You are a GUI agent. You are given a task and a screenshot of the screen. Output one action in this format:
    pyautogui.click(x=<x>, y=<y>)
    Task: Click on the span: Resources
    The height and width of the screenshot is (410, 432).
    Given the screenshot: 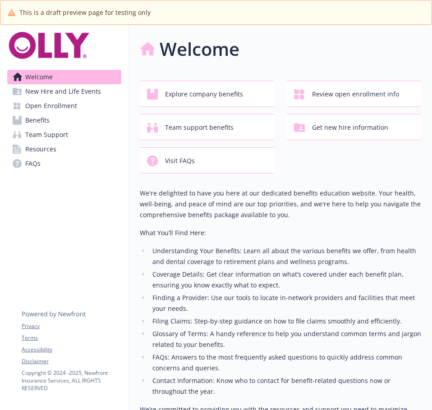 What is the action you would take?
    pyautogui.click(x=41, y=149)
    